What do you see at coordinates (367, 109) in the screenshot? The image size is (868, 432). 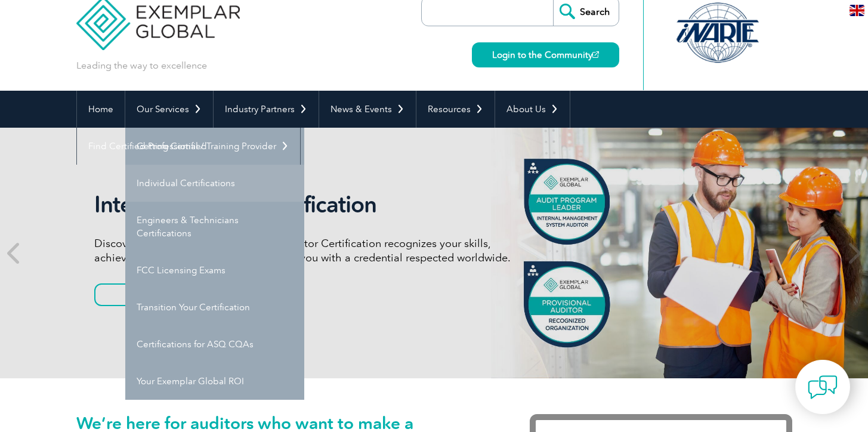 I see `a: News & Events` at bounding box center [367, 109].